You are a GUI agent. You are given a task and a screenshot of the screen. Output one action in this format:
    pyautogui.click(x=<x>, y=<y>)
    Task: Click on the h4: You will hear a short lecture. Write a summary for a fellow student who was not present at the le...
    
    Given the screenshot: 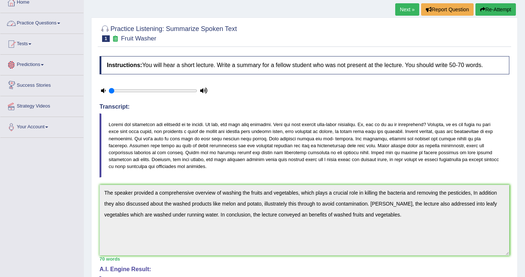 What is the action you would take?
    pyautogui.click(x=304, y=65)
    